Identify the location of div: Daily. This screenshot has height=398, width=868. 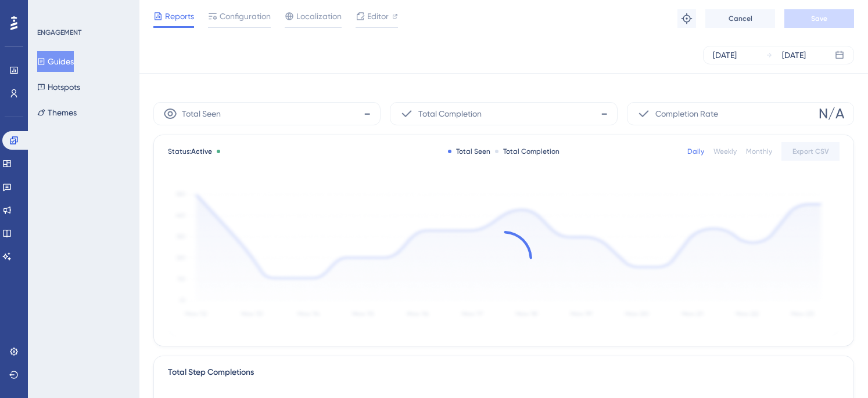
(695, 151).